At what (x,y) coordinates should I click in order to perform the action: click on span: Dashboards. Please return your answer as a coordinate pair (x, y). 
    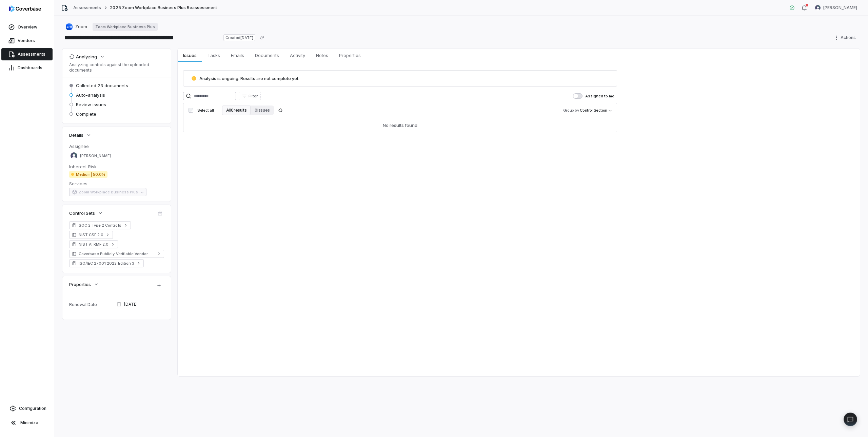
    Looking at the image, I should click on (30, 68).